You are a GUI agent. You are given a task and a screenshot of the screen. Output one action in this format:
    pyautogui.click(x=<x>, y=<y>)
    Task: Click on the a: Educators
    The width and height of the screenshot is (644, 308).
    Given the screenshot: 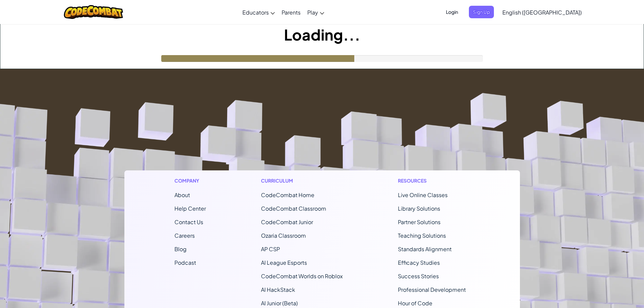 What is the action you would take?
    pyautogui.click(x=259, y=12)
    